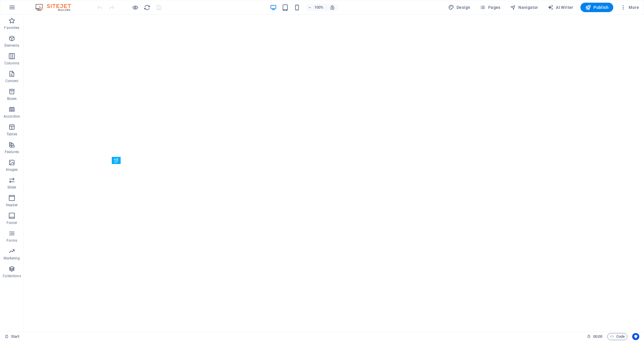 This screenshot has height=341, width=644. Describe the element at coordinates (135, 7) in the screenshot. I see `button: Click here to leave preview mode and continue editing` at that location.